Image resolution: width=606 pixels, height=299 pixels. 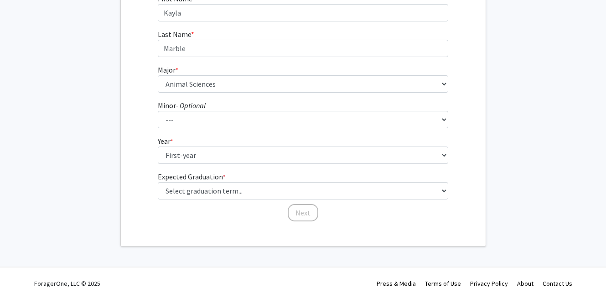 I want to click on label: Minor, so click(x=182, y=105).